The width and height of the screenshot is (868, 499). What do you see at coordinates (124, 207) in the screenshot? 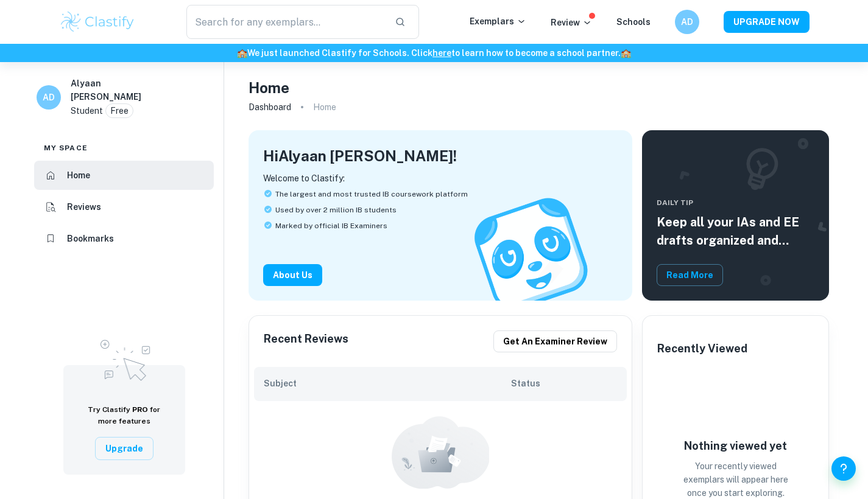
I see `a: Reviews` at bounding box center [124, 207].